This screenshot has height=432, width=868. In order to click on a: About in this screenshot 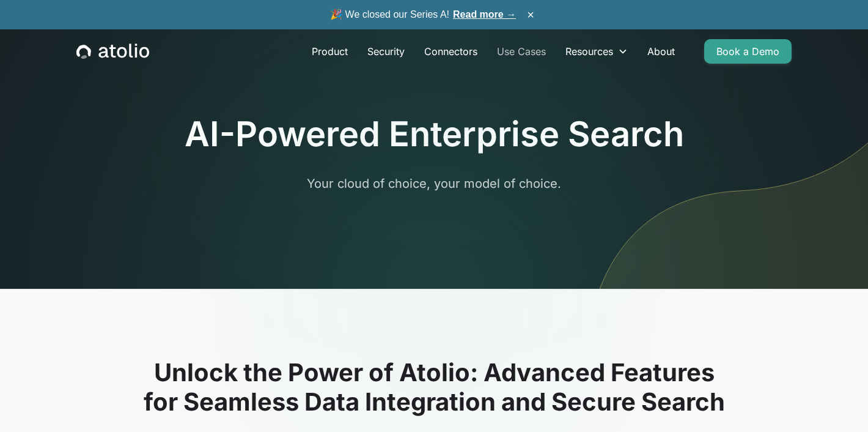, I will do `click(660, 51)`.